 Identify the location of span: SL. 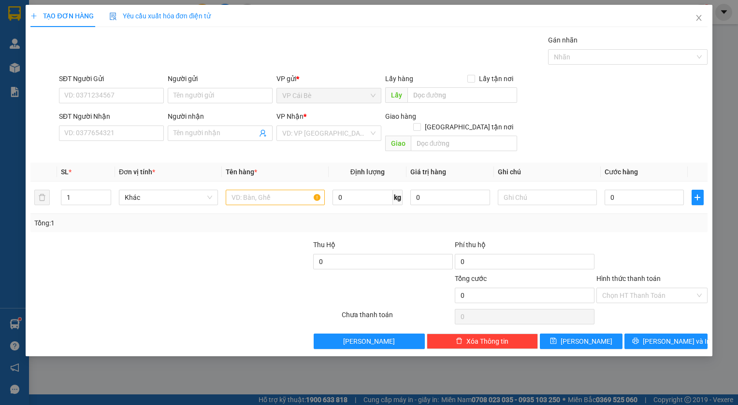
(65, 172).